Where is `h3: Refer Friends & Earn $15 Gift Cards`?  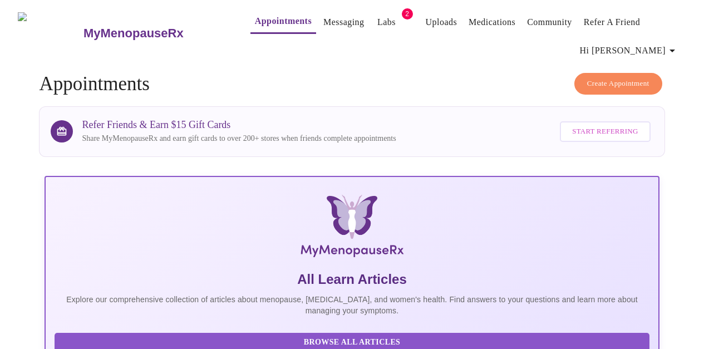 h3: Refer Friends & Earn $15 Gift Cards is located at coordinates (239, 125).